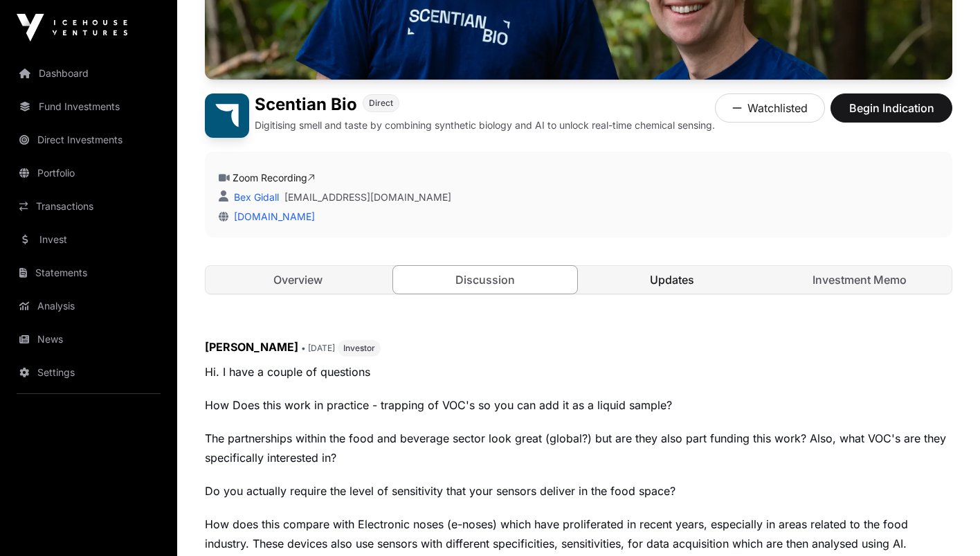 The width and height of the screenshot is (980, 556). Describe the element at coordinates (298, 280) in the screenshot. I see `a: Overview` at that location.